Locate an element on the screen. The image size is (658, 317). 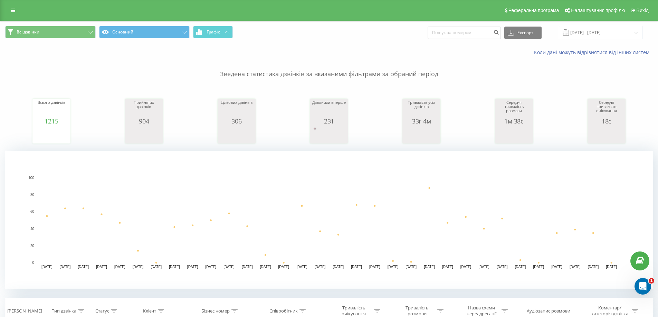
div: Тип дзвінка is located at coordinates (64, 311).